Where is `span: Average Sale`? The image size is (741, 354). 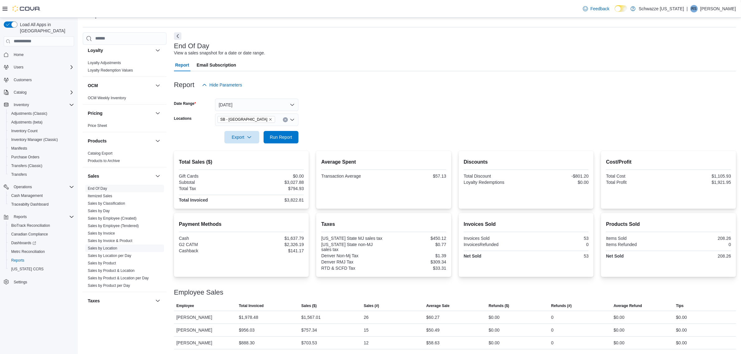
span: Average Sale is located at coordinates (438, 306).